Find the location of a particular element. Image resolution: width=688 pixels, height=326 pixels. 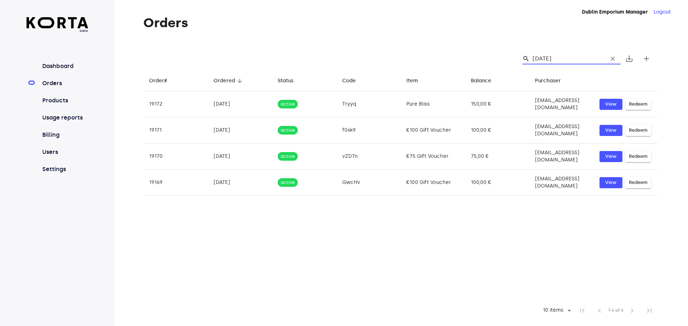

div: Item is located at coordinates (412, 81).